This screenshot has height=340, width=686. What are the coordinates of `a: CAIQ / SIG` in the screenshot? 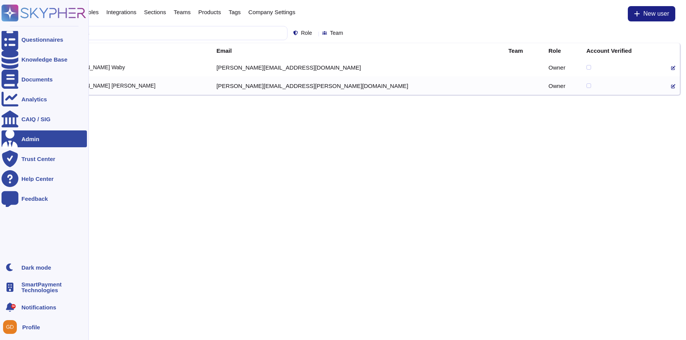 It's located at (44, 119).